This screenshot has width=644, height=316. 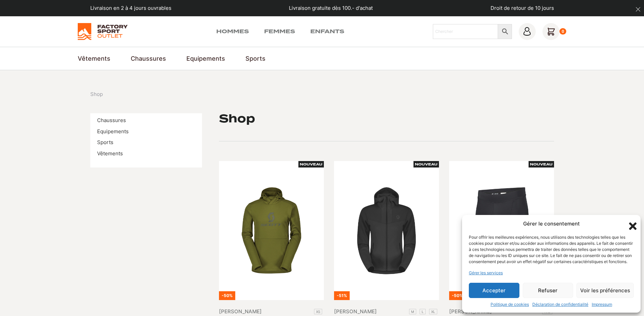 I want to click on button: Refuser, so click(x=548, y=290).